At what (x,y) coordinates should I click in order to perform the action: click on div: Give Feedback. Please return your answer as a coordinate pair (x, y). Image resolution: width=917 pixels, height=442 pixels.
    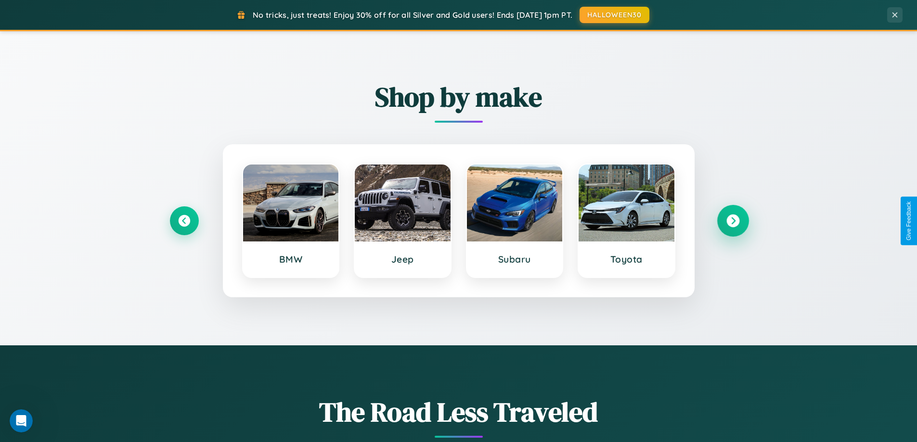
    Looking at the image, I should click on (909, 221).